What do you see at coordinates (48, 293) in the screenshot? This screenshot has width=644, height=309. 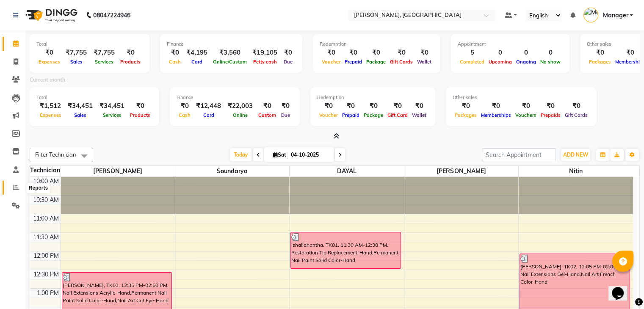 I see `div: 1:00 PM` at bounding box center [48, 293].